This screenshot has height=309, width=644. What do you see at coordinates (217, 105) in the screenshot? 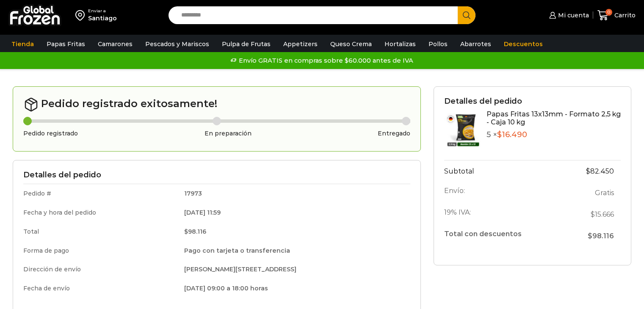
I see `h2: Pedido registrado exitosamente!` at bounding box center [217, 105].